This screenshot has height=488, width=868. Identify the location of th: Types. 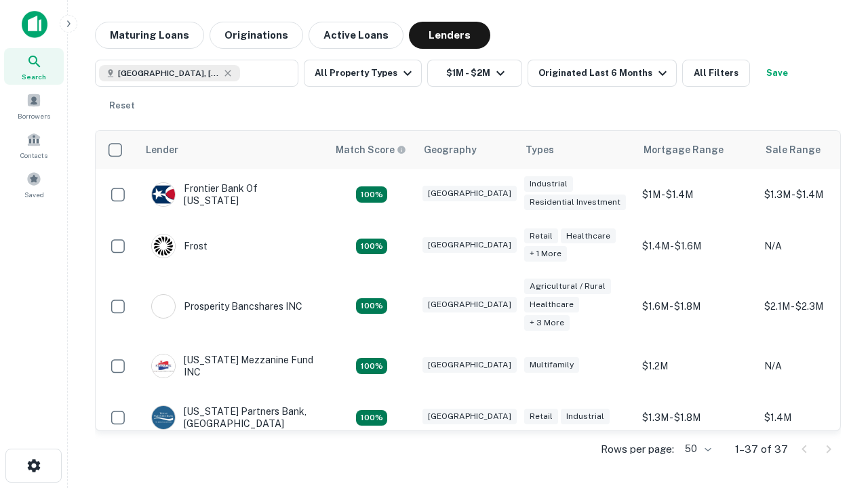
(576, 150).